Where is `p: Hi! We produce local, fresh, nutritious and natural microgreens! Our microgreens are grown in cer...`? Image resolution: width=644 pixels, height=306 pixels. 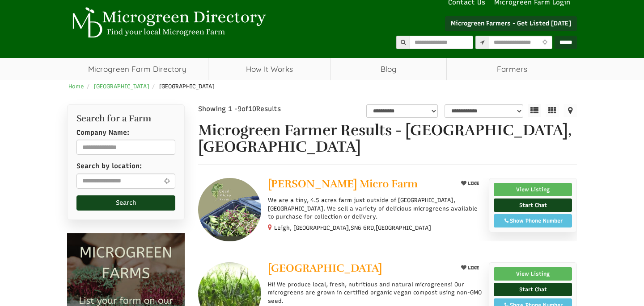 p: Hi! We produce local, fresh, nutritious and natural microgreens! Our microgreens are grown in cer... is located at coordinates (375, 293).